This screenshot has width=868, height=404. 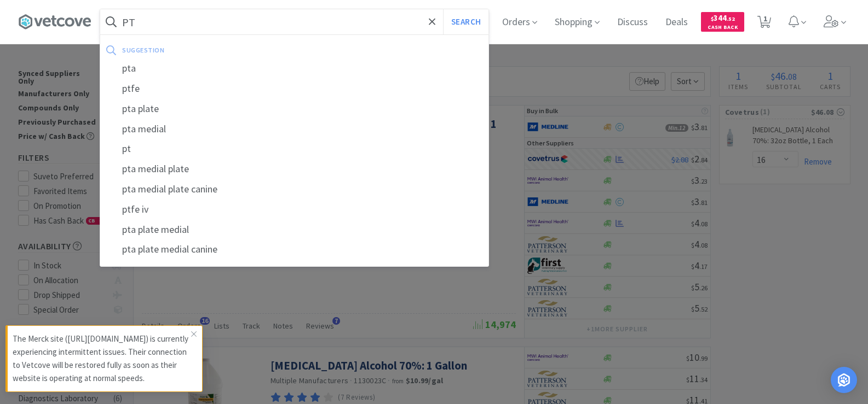 What do you see at coordinates (764, 24) in the screenshot?
I see `a: 1` at bounding box center [764, 24].